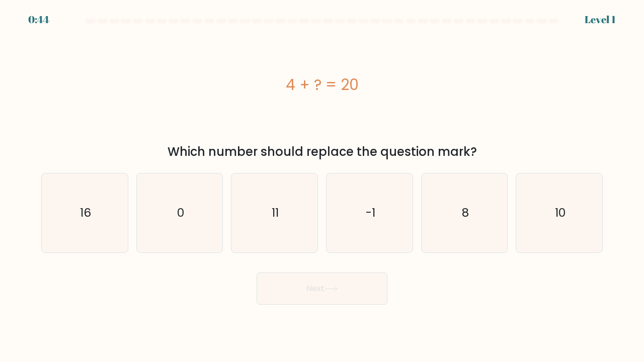 This screenshot has height=362, width=644. I want to click on text: 8, so click(465, 212).